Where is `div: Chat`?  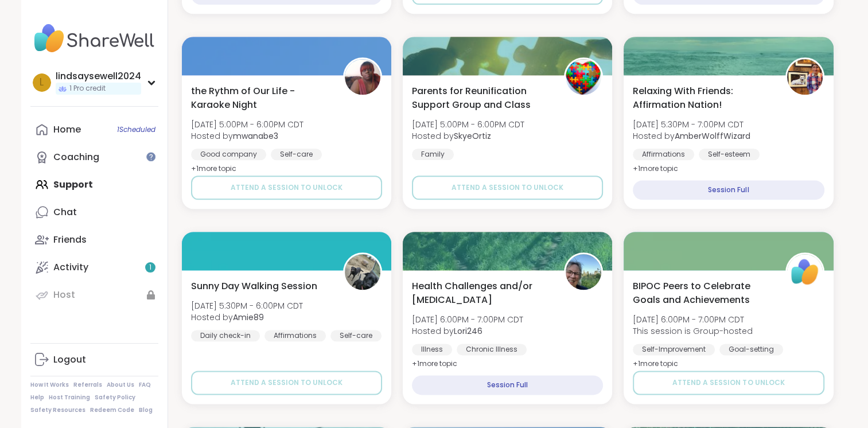 div: Chat is located at coordinates (65, 213).